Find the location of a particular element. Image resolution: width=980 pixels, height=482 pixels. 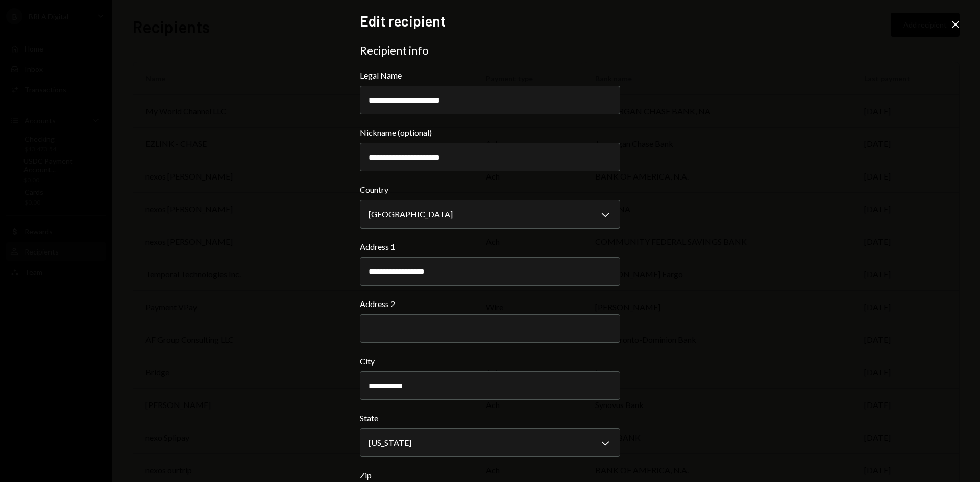

label: Address 2 is located at coordinates (490, 304).